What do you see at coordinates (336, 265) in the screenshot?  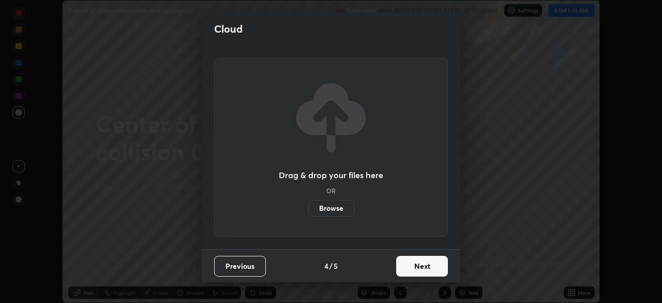 I see `h4: 5` at bounding box center [336, 265].